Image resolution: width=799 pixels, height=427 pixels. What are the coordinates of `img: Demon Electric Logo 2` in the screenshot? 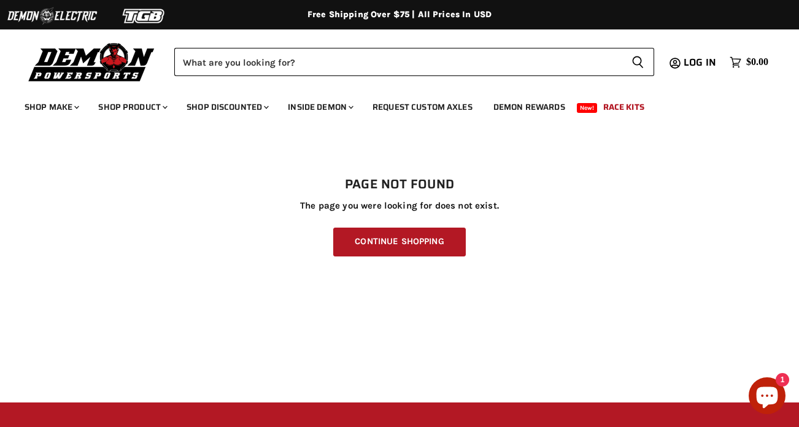 It's located at (52, 16).